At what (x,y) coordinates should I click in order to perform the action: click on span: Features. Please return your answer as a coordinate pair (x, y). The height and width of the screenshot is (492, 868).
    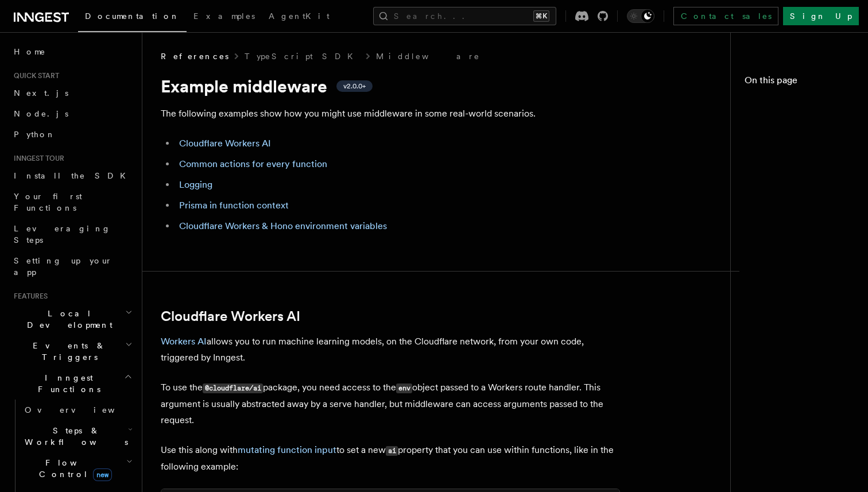
    Looking at the image, I should click on (28, 296).